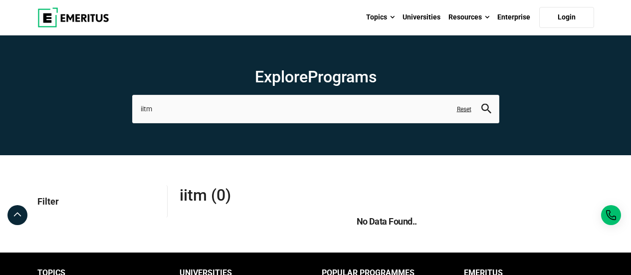 Image resolution: width=631 pixels, height=275 pixels. What do you see at coordinates (283, 195) in the screenshot?
I see `span: iitm (0)` at bounding box center [283, 195].